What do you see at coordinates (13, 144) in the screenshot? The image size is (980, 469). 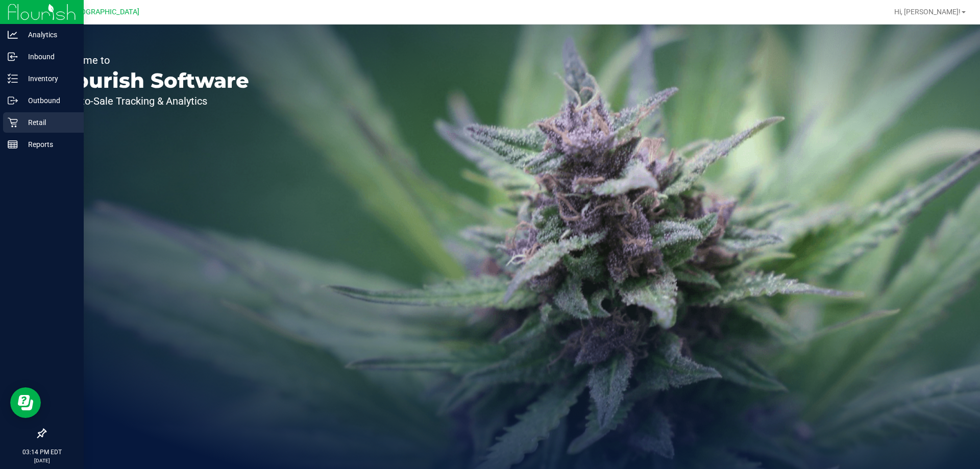 I see `inline-svg: Reports` at bounding box center [13, 144].